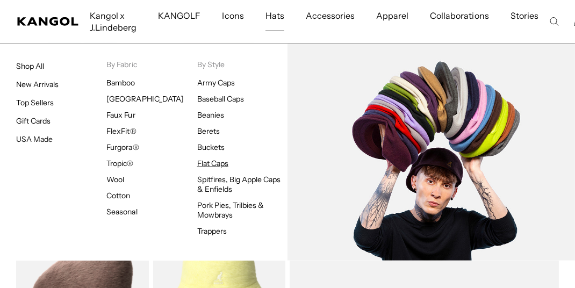  What do you see at coordinates (30, 66) in the screenshot?
I see `a: Shop All` at bounding box center [30, 66].